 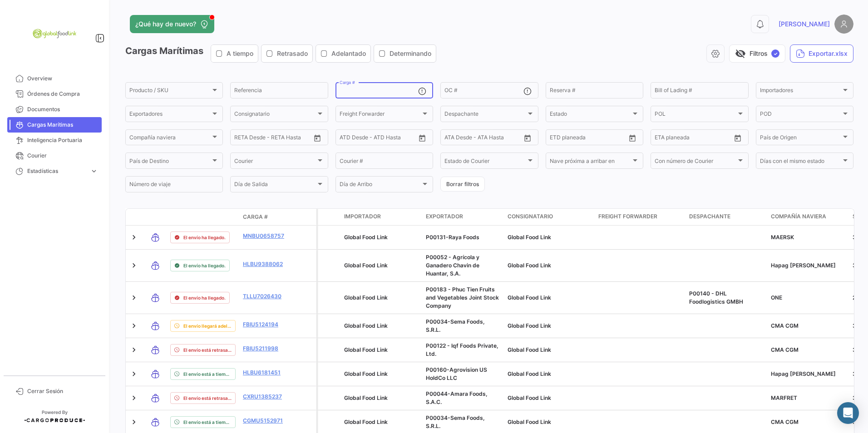 What do you see at coordinates (266, 264) in the screenshot?
I see `a: HLBU9388062` at bounding box center [266, 264].